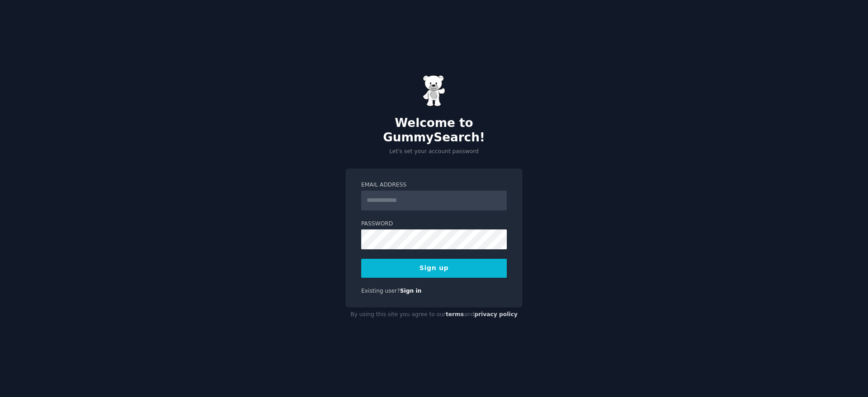  Describe the element at coordinates (434, 130) in the screenshot. I see `h2: Welcome to GummySearch!` at that location.